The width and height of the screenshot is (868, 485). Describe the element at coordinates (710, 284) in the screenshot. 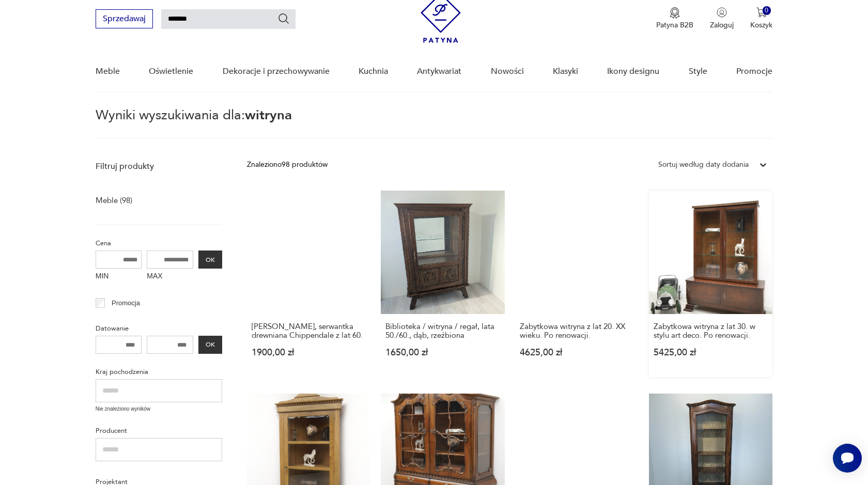

I see `a: Zabytkowa witryna z lat 30. w stylu art deco. Po renowacji.Zabytkowa witryna z lat 30. w stylu ar...` at that location.